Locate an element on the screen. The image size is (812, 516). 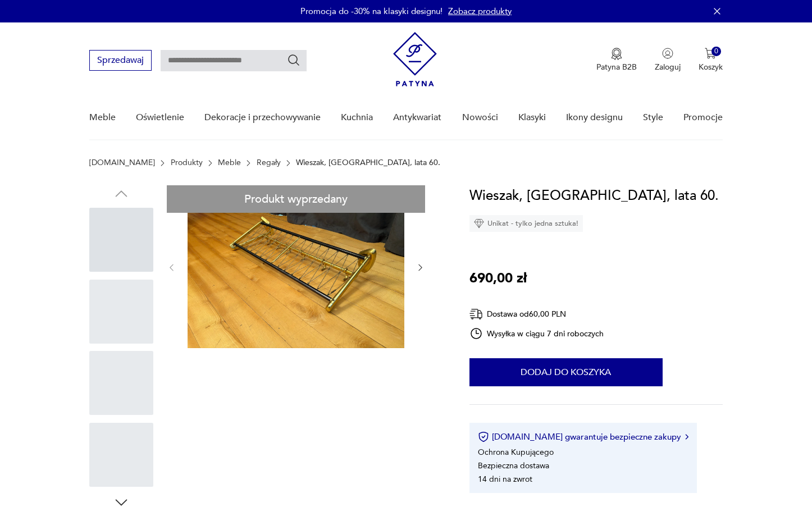
button: Sprzedawaj is located at coordinates (120, 60).